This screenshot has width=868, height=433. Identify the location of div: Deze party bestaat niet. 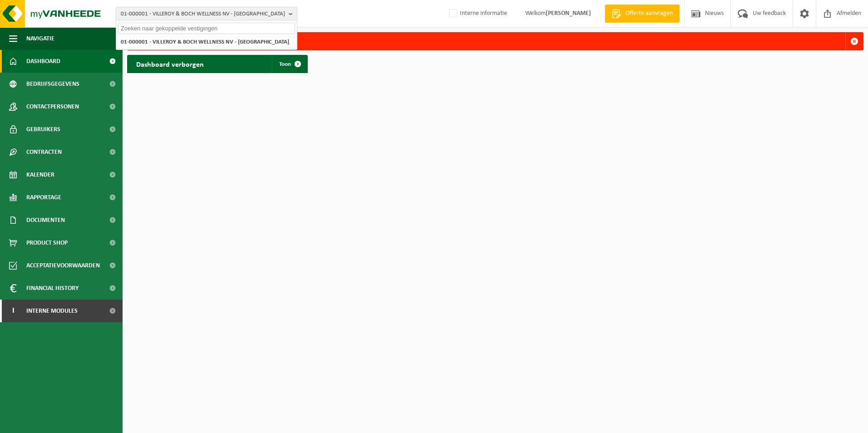
(494, 41).